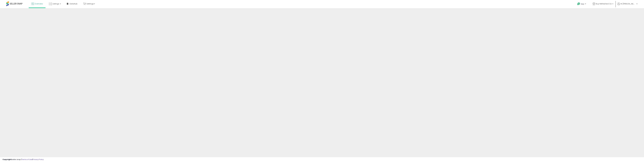 The height and width of the screenshot is (162, 644). What do you see at coordinates (582, 4) in the screenshot?
I see `a: Help` at bounding box center [582, 4].